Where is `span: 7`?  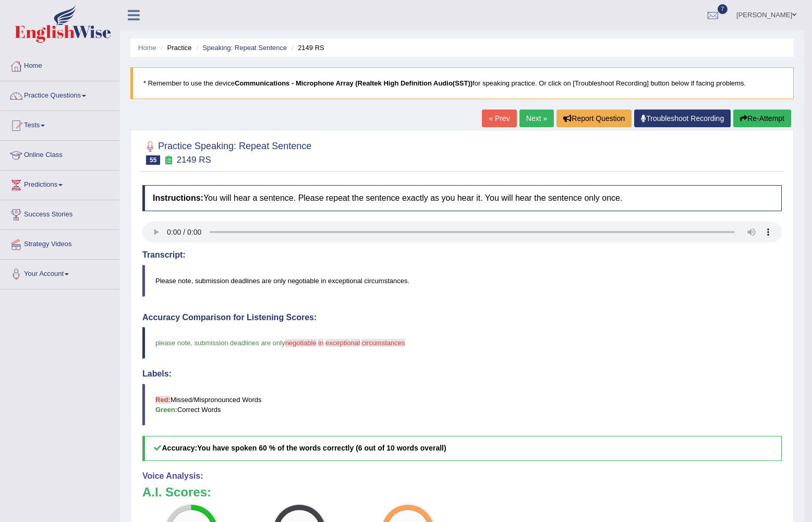
span: 7 is located at coordinates (723, 9).